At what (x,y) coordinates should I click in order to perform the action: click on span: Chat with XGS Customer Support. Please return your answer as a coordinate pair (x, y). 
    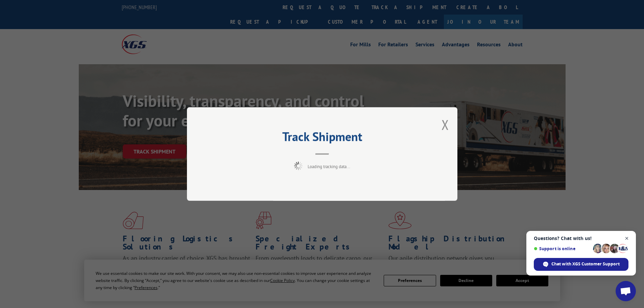
    Looking at the image, I should click on (585, 264).